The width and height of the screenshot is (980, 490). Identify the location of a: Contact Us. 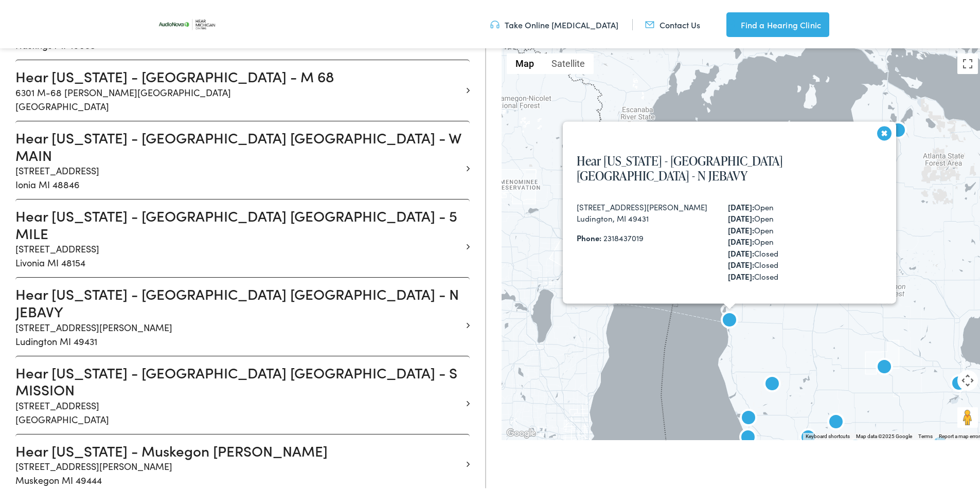
(672, 22).